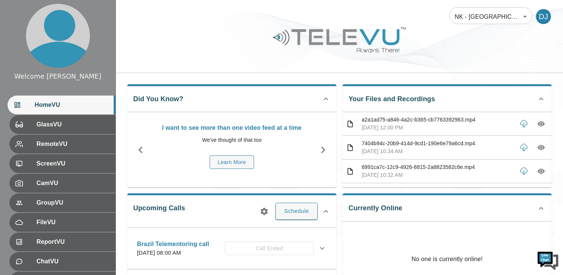 The width and height of the screenshot is (563, 275). What do you see at coordinates (62, 183) in the screenshot?
I see `div: CamVU` at bounding box center [62, 183].